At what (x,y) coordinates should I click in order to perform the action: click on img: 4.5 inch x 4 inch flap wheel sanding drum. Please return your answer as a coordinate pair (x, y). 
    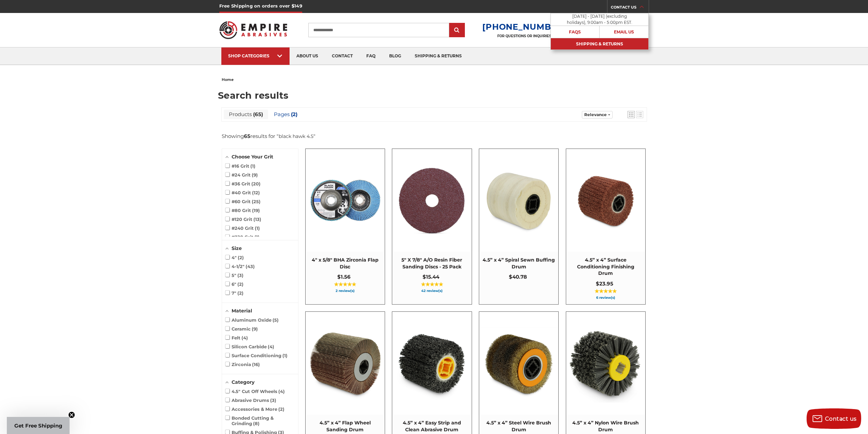
    Looking at the image, I should click on (346, 363).